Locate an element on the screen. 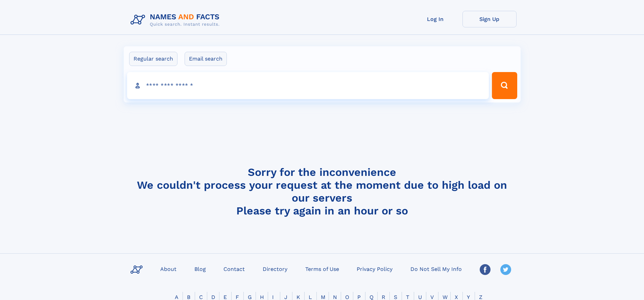 The width and height of the screenshot is (644, 300). label: Email search is located at coordinates (206, 59).